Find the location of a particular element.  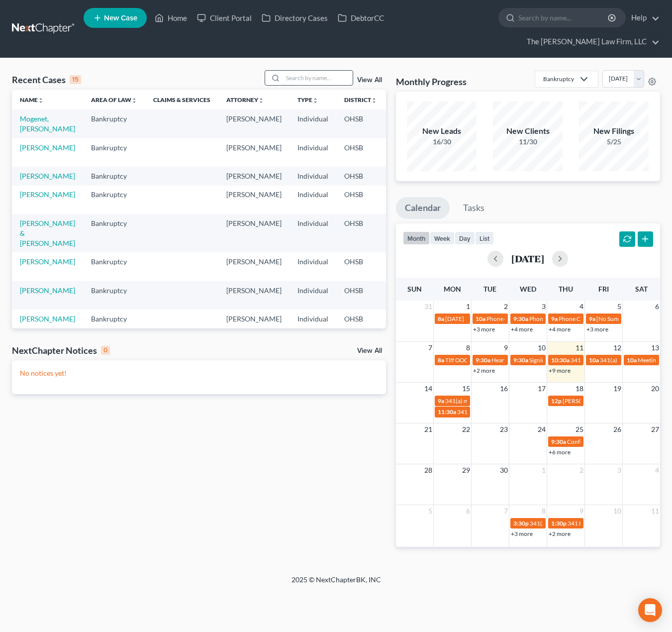

div: 15 is located at coordinates (75, 79).